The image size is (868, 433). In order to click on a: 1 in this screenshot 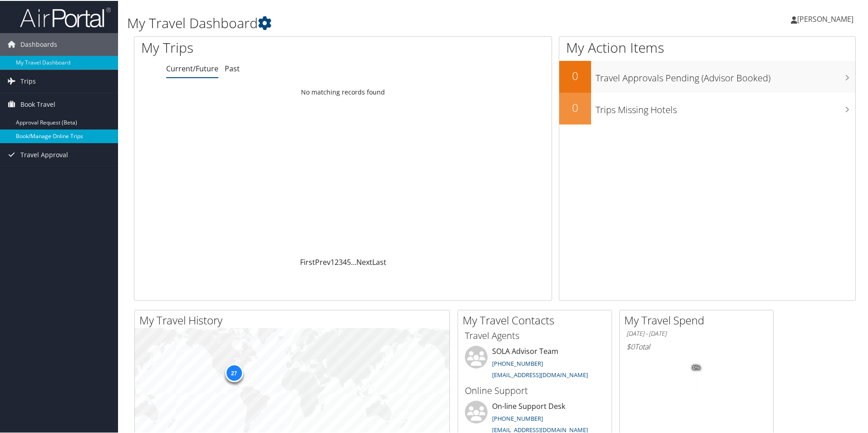, I will do `click(332, 261)`.